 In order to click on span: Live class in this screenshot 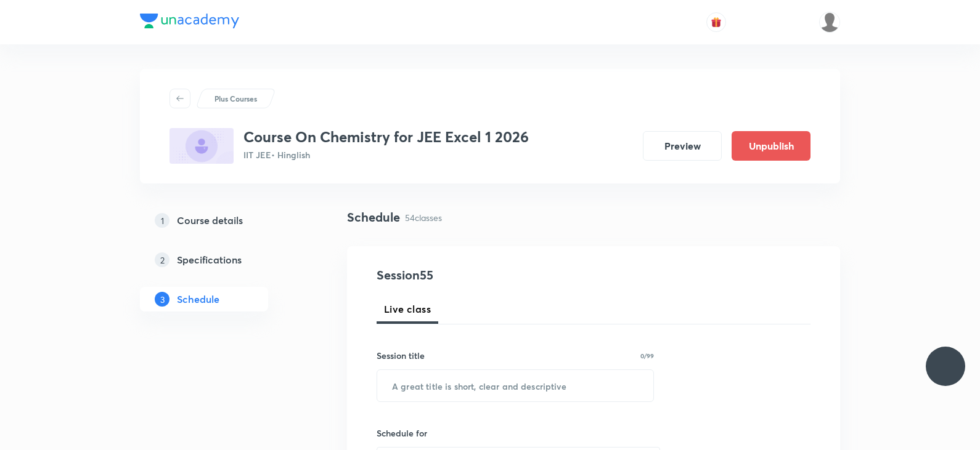, I will do `click(408, 309)`.